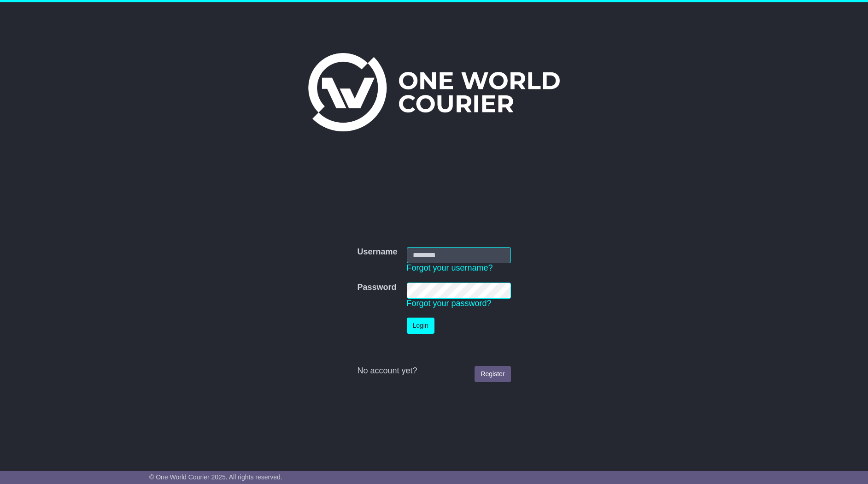 The image size is (868, 484). I want to click on label: Password, so click(377, 288).